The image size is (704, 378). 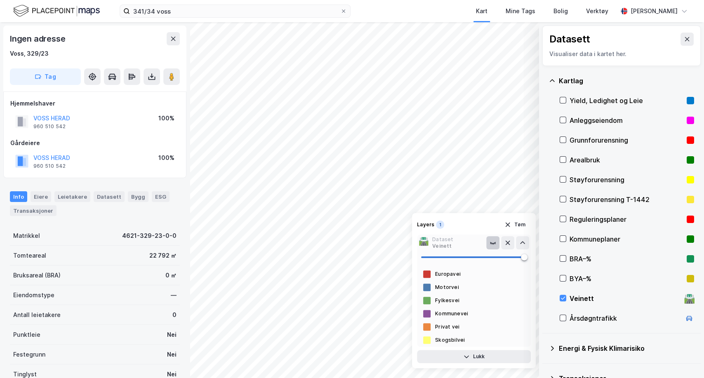 What do you see at coordinates (95, 143) in the screenshot?
I see `div: Gårdeiere` at bounding box center [95, 143].